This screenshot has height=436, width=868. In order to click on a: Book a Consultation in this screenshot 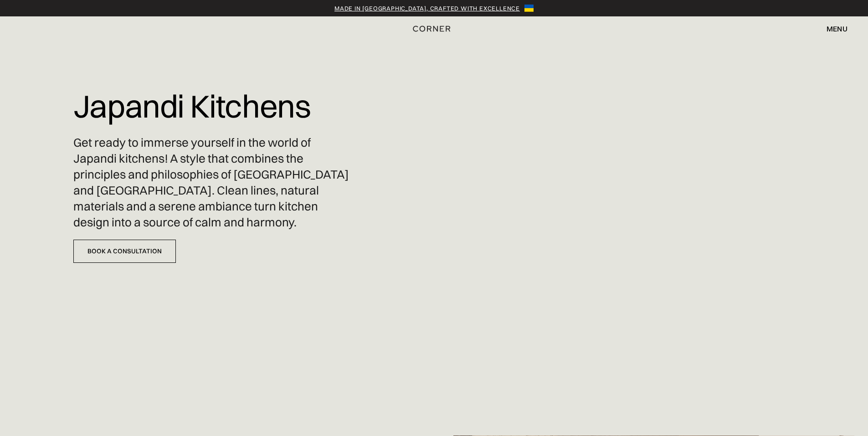, I will do `click(124, 251)`.